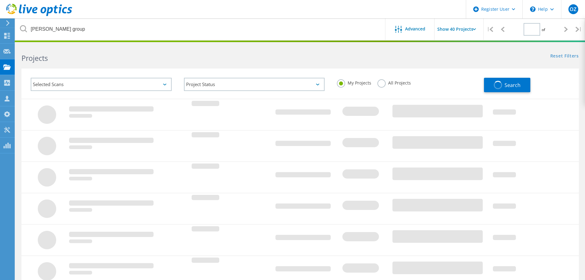 The image size is (585, 280). What do you see at coordinates (35, 58) in the screenshot?
I see `b: Projects` at bounding box center [35, 58].